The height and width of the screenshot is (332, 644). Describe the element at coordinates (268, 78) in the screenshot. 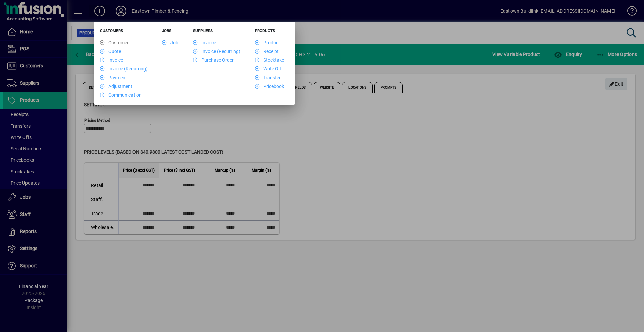

I see `a: Transfer` at that location.